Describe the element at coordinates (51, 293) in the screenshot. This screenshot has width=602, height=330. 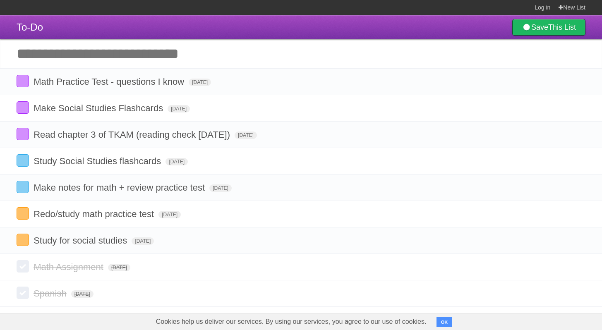
I see `span: Spanish` at that location.